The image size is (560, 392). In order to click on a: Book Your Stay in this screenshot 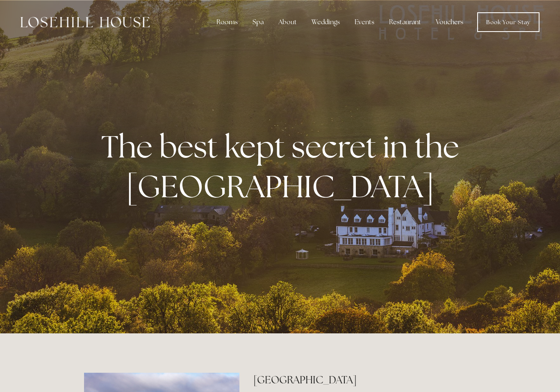, I will do `click(508, 22)`.